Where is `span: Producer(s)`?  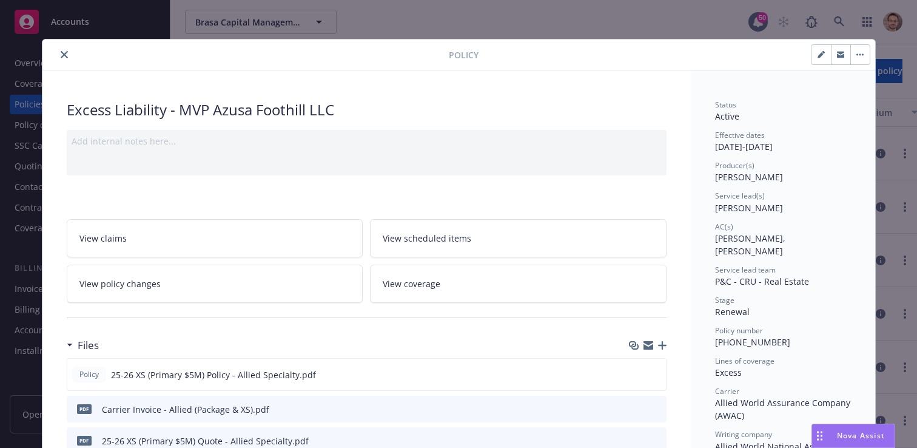
span: Producer(s) is located at coordinates (734, 165).